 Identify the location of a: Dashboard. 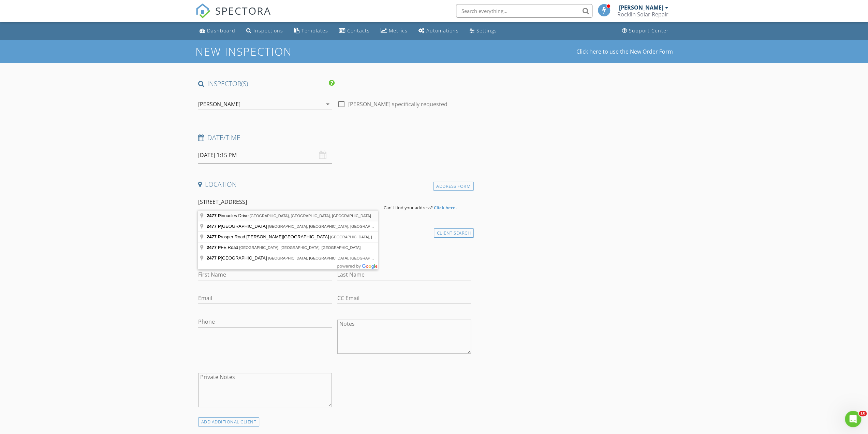
(217, 31).